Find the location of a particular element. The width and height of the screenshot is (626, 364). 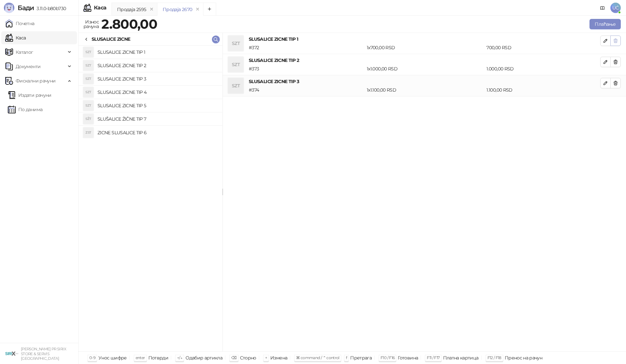

span: F11 / F17 is located at coordinates (432, 358).